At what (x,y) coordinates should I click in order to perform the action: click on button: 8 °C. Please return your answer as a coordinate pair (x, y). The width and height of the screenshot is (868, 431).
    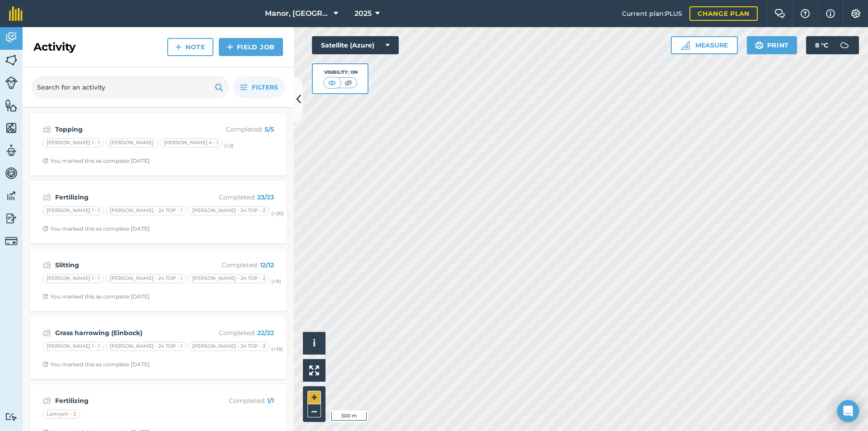
    Looking at the image, I should click on (832, 45).